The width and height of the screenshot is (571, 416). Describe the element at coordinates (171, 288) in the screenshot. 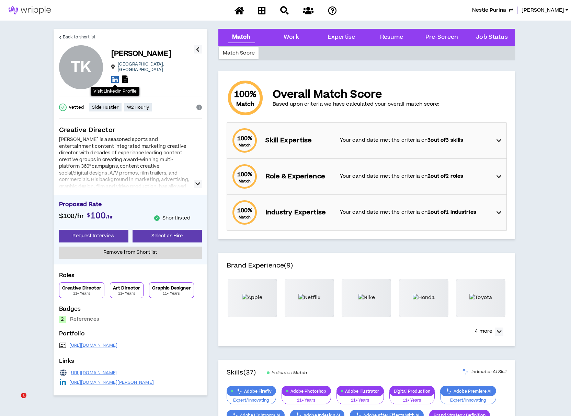

I see `p: Graphic Designer` at that location.